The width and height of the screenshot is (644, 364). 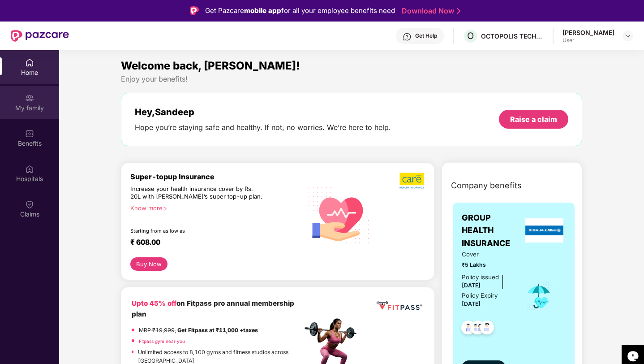 What do you see at coordinates (165, 208) in the screenshot?
I see `span: right` at bounding box center [165, 208].